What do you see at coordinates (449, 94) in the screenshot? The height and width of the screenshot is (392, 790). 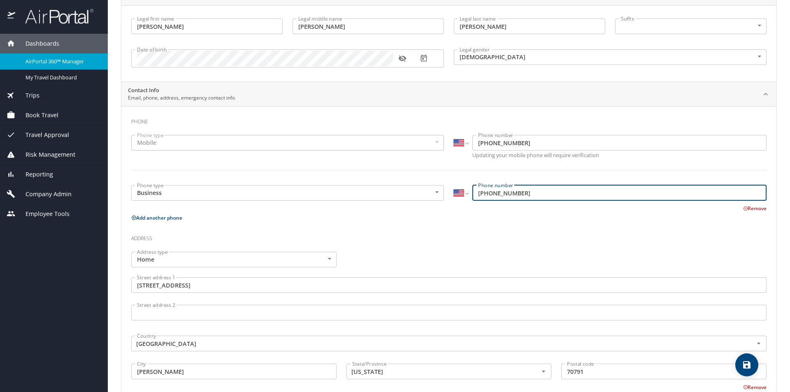 I see `div: Contact InfoEmail, phone, address, emergency contact info` at bounding box center [449, 94].